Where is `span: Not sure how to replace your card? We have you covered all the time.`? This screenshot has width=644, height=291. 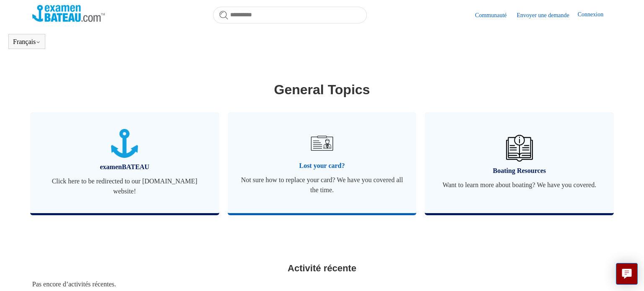 span: Not sure how to replace your card? We have you covered all the time. is located at coordinates (322, 185).